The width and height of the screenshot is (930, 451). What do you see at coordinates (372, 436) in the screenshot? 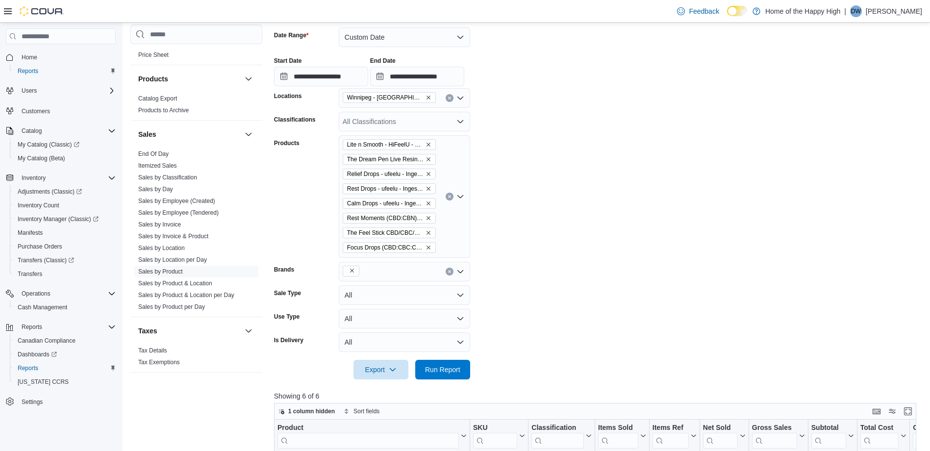
I see `button: Product` at bounding box center [372, 436].